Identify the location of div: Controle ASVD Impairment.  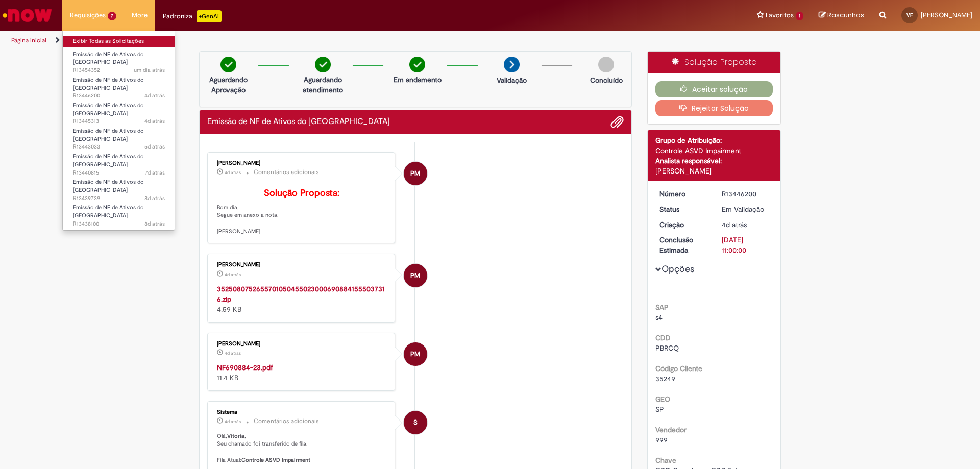
(714, 151).